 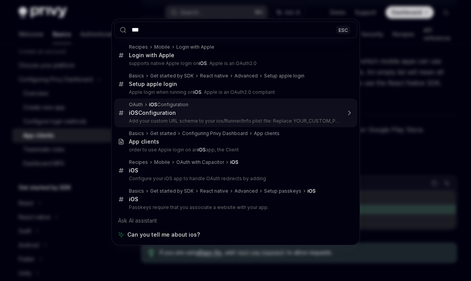 I want to click on p: supports native Apple login on . Apple is an OAuth2.0, so click(x=235, y=63).